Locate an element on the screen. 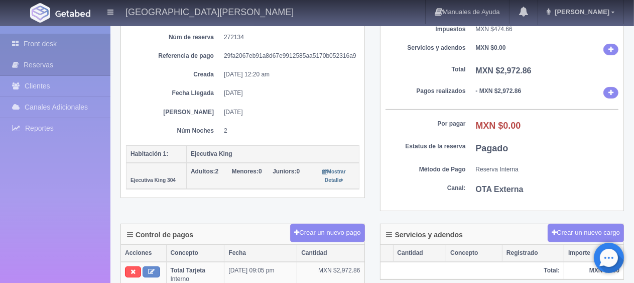 Image resolution: width=634 pixels, height=283 pixels. dt: Núm de reserva is located at coordinates (174, 37).